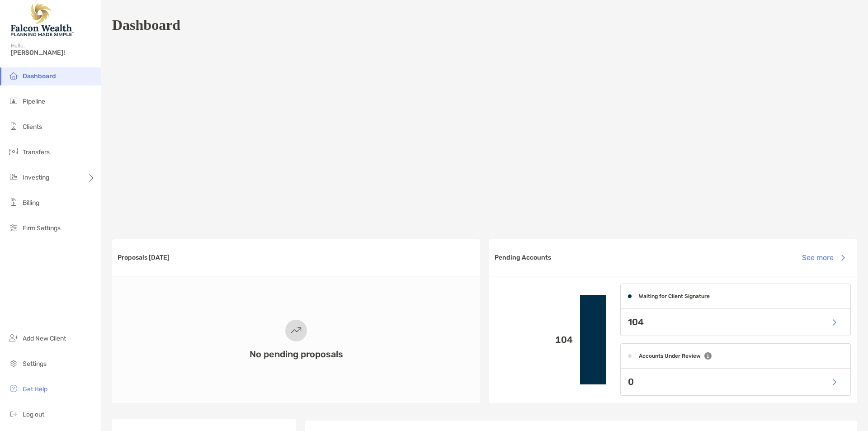 This screenshot has width=868, height=431. Describe the element at coordinates (14, 101) in the screenshot. I see `img: pipeline icon` at that location.